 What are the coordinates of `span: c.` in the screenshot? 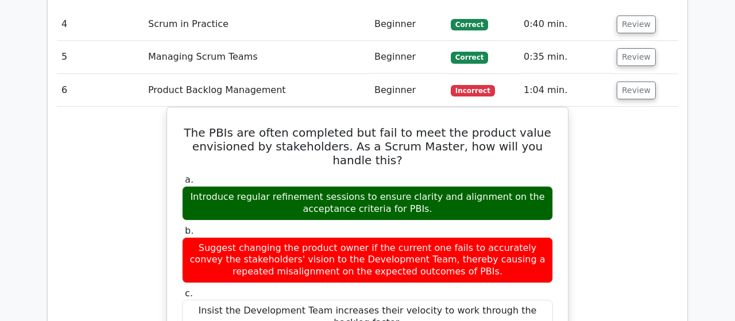 It's located at (189, 293).